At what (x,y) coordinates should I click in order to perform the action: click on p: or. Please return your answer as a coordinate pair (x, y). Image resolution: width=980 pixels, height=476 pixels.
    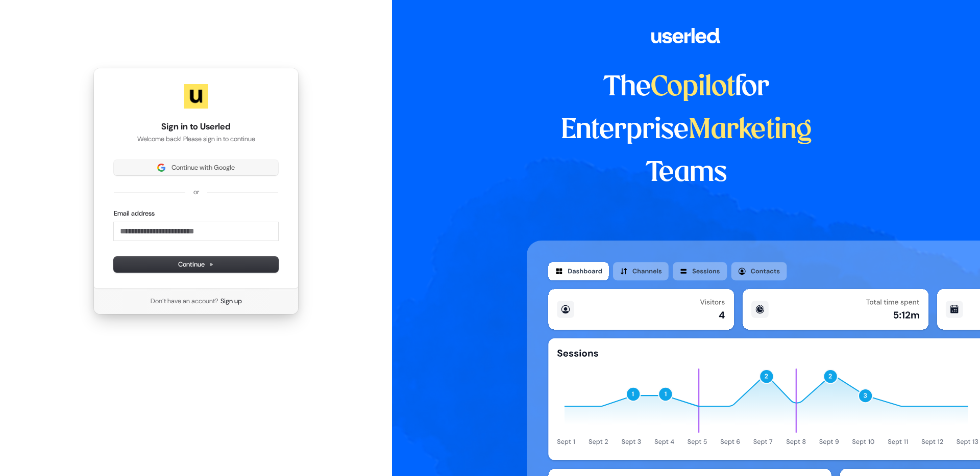
    Looking at the image, I should click on (196, 192).